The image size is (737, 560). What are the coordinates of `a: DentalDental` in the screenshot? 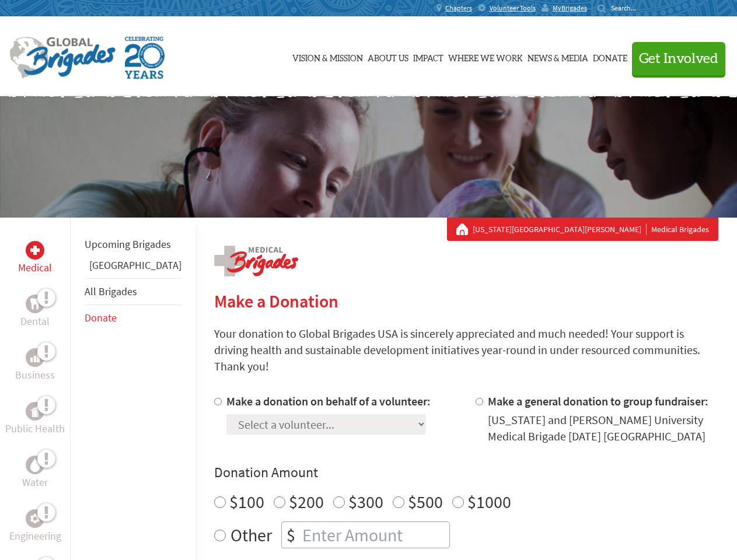 It's located at (35, 312).